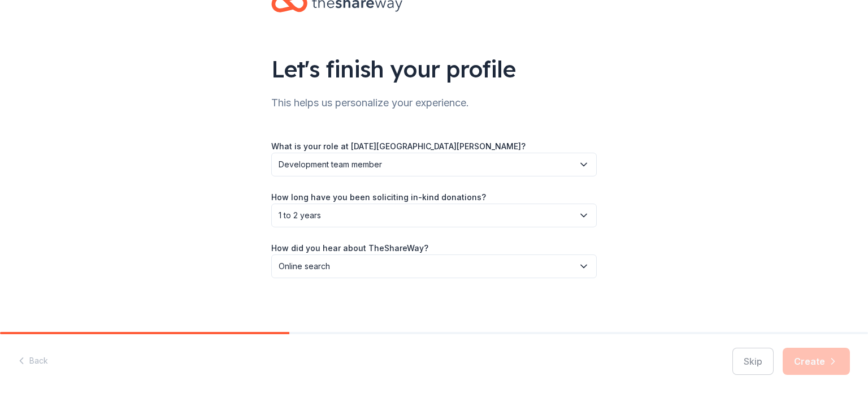 This screenshot has height=393, width=868. What do you see at coordinates (434, 215) in the screenshot?
I see `button: 1 to 2 years` at bounding box center [434, 215].